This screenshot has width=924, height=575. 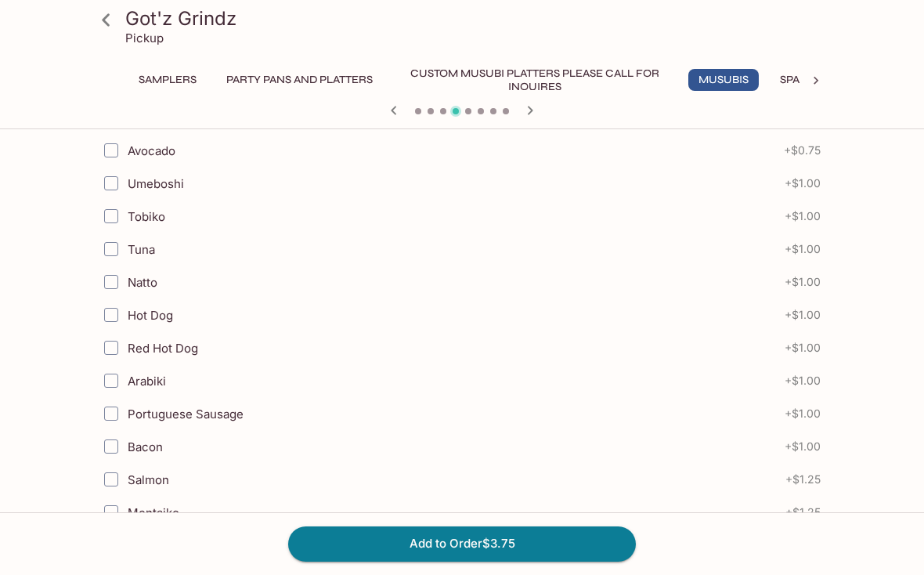 I want to click on span: Tobiko, so click(x=146, y=216).